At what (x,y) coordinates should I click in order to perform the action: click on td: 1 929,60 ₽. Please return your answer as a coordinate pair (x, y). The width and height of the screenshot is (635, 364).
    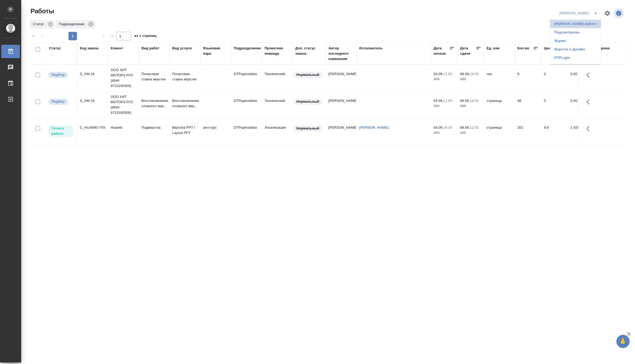
    Looking at the image, I should click on (581, 132).